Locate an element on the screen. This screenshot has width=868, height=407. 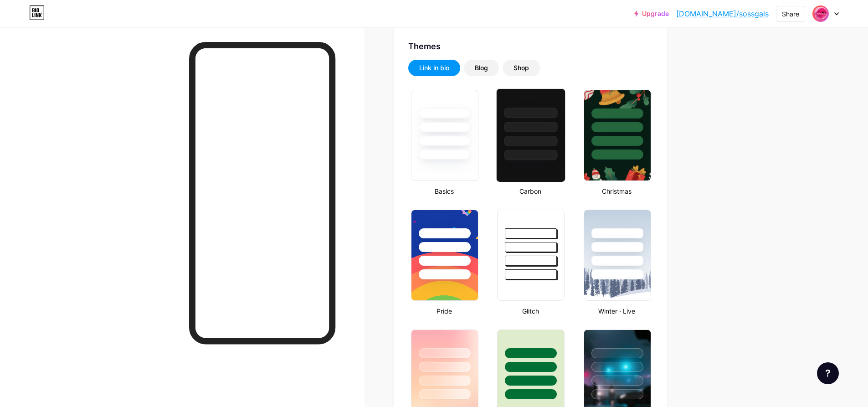
div: Carbon is located at coordinates (530, 191).